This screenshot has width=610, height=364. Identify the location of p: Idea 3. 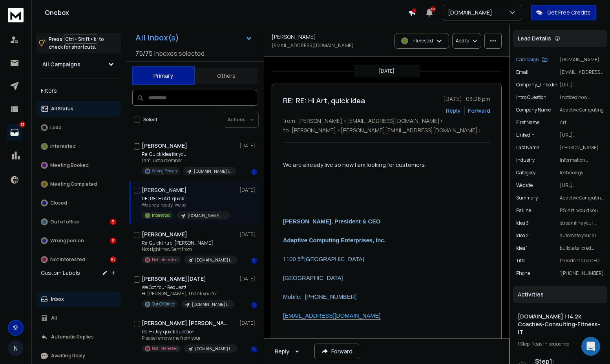
(523, 223).